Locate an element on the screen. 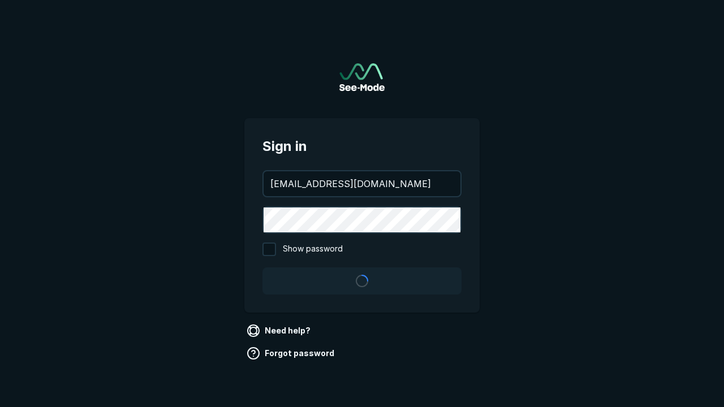 Image resolution: width=724 pixels, height=407 pixels. a: Need help? is located at coordinates (279, 331).